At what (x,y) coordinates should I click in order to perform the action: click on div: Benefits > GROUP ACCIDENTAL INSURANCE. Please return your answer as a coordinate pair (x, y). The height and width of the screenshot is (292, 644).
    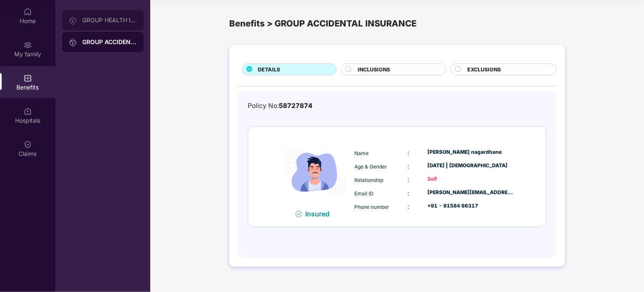
    Looking at the image, I should click on (397, 23).